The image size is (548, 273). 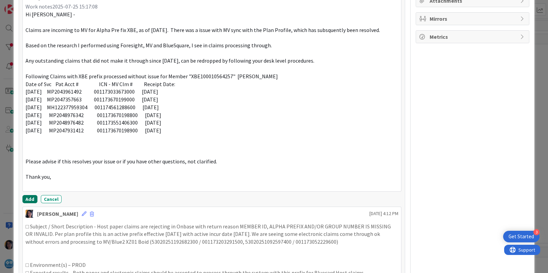 What do you see at coordinates (38, 177) in the screenshot?
I see `span: Thank you,` at bounding box center [38, 177].